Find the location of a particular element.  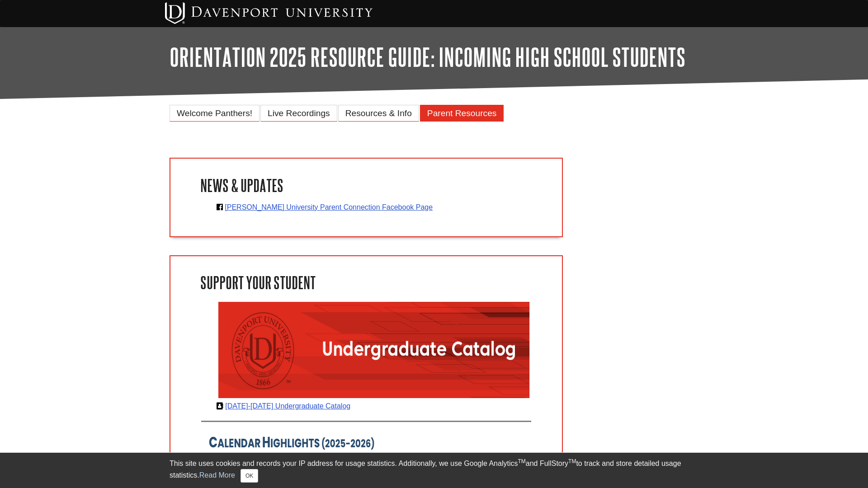

h2: News & Updates is located at coordinates (366, 185).